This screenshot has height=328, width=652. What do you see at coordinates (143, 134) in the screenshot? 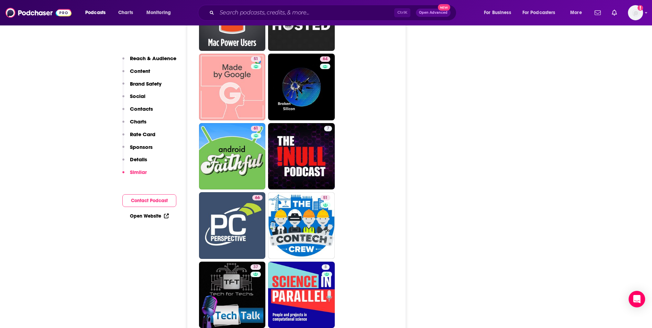
I see `p: Rate Card` at bounding box center [143, 134].